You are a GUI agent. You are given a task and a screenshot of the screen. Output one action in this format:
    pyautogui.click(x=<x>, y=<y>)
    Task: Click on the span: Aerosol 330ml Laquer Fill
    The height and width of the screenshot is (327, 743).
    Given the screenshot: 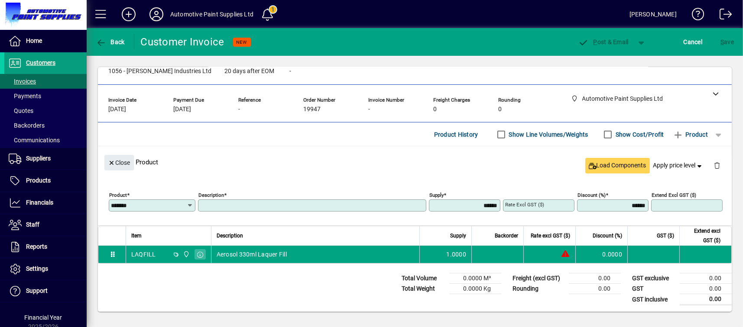 What is the action you would take?
    pyautogui.click(x=252, y=255)
    